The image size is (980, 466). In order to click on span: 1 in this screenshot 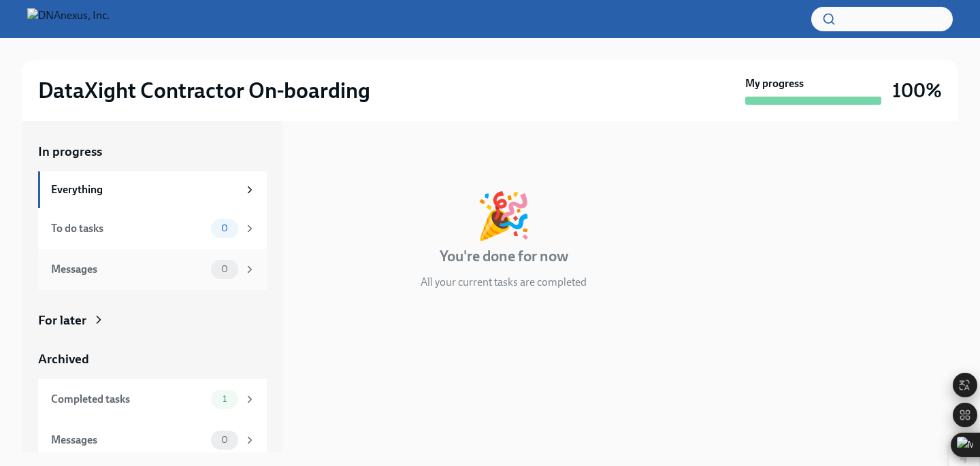, I will do `click(225, 399)`.